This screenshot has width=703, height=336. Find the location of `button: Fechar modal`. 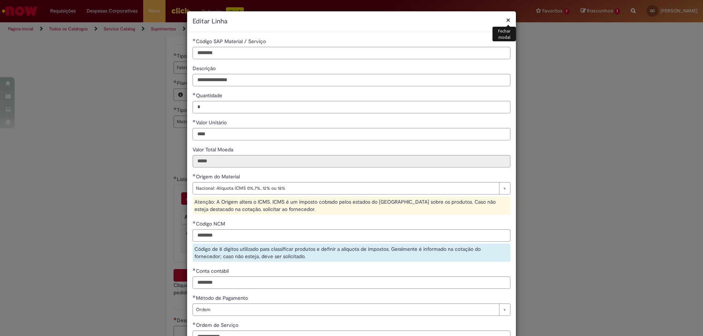

button: Fechar modal is located at coordinates (508, 20).